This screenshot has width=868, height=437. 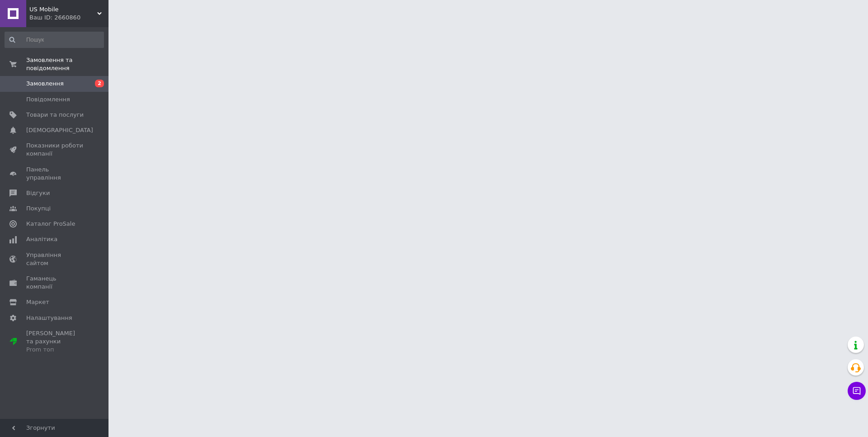 What do you see at coordinates (63, 9) in the screenshot?
I see `span: US Mobile` at bounding box center [63, 9].